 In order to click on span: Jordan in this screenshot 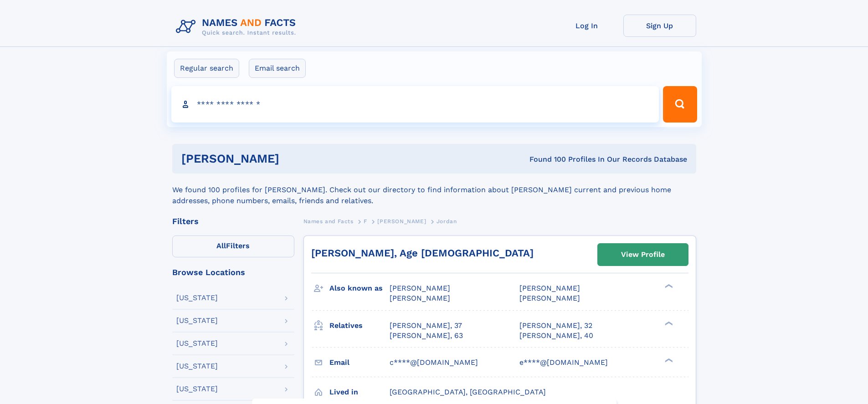, I will do `click(446, 221)`.